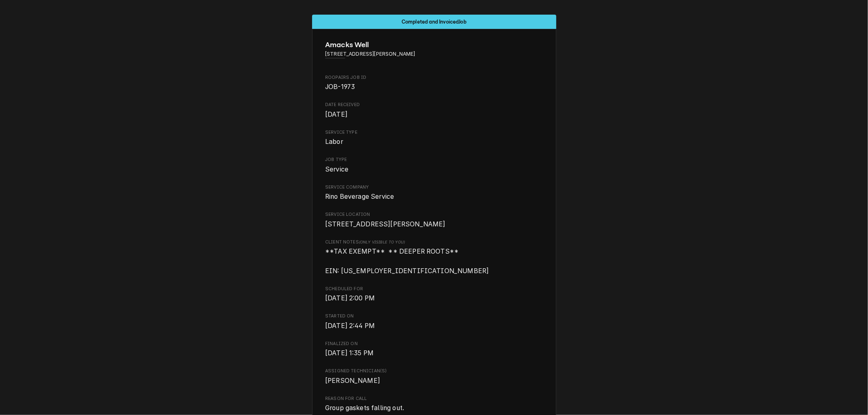  What do you see at coordinates (434, 376) in the screenshot?
I see `div: Assigned Technician(s)` at bounding box center [434, 376].